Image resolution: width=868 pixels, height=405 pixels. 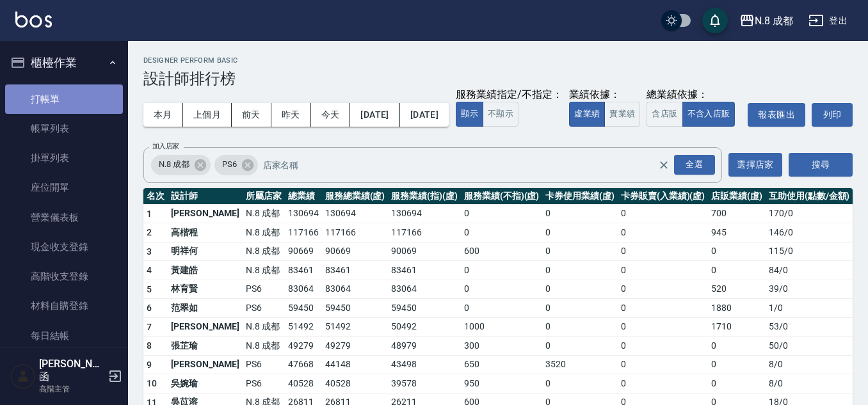 I want to click on td: 600, so click(x=501, y=251).